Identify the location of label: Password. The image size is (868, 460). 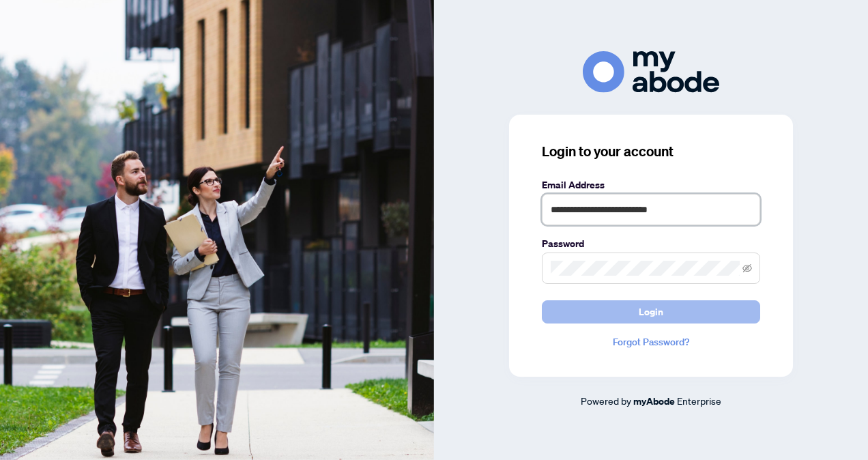
(651, 244).